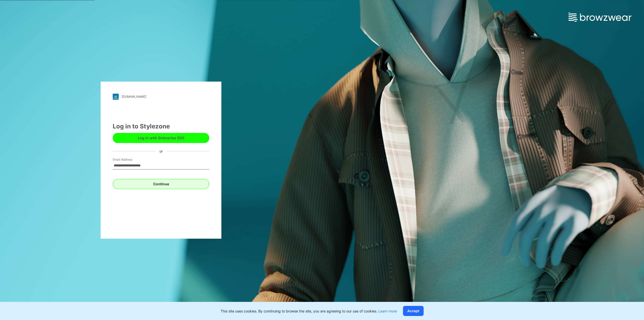 This screenshot has height=320, width=644. Describe the element at coordinates (161, 126) in the screenshot. I see `div: Log in to Stylezone` at that location.